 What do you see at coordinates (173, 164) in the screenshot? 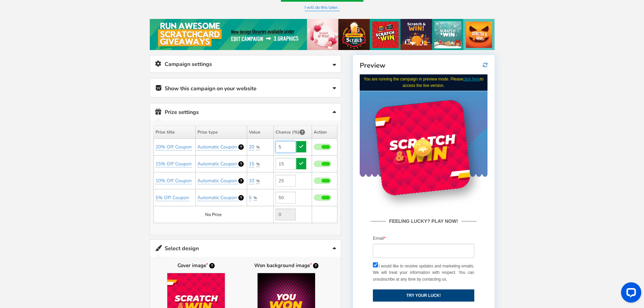
I see `a: 15% Off Coupon` at bounding box center [173, 164].